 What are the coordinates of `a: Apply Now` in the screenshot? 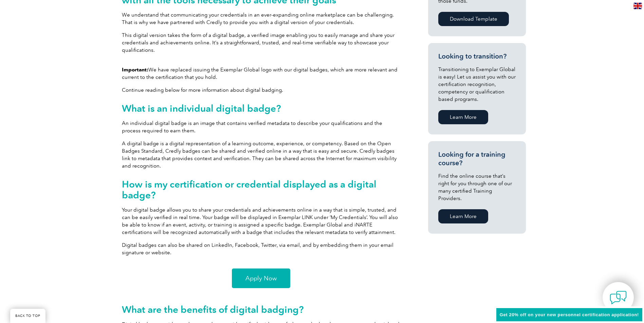 It's located at (261, 279).